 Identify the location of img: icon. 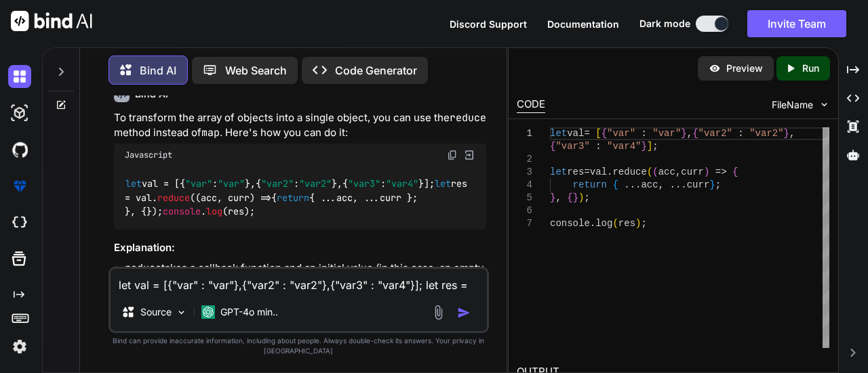
(464, 313).